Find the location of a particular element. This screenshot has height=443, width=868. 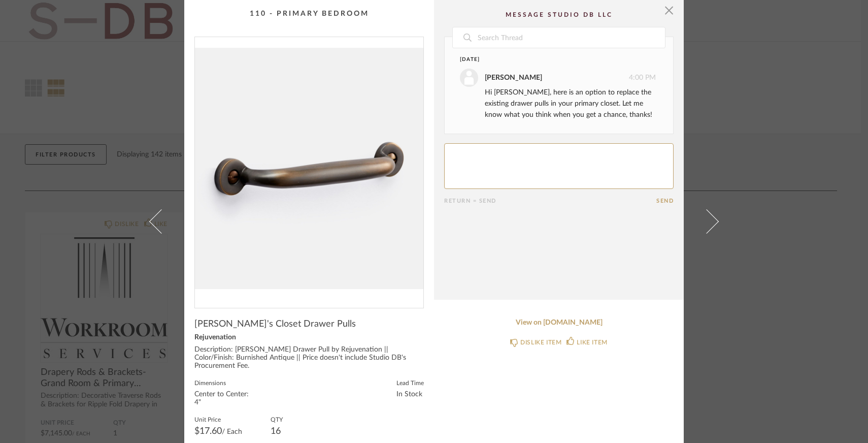

div: DISLIKE ITEM is located at coordinates (540, 342).